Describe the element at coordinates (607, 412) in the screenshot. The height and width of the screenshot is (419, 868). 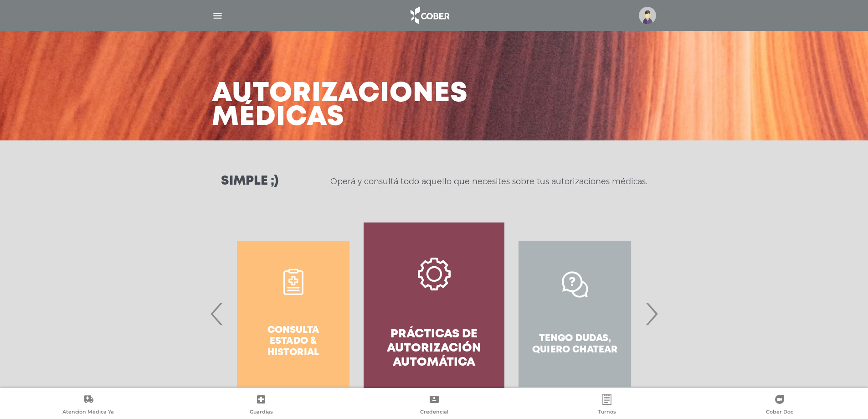
I see `span: Turnos` at that location.